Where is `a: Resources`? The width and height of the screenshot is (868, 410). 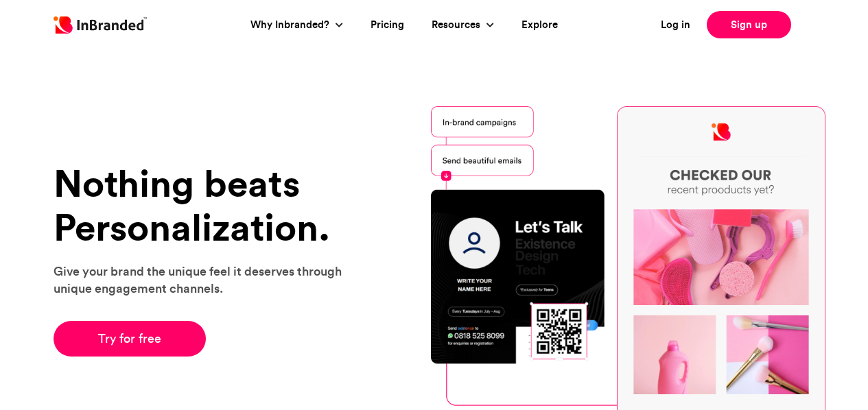 a: Resources is located at coordinates (458, 25).